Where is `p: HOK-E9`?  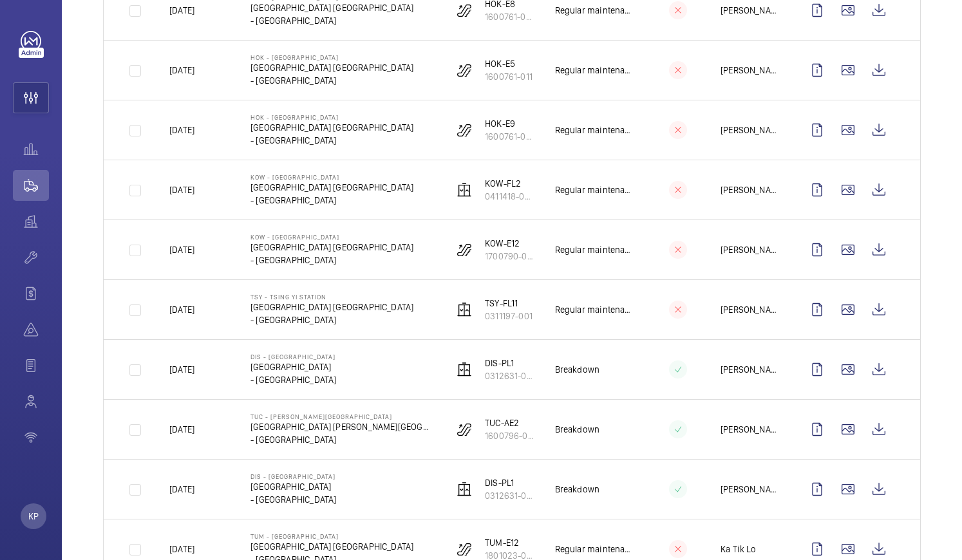 p: HOK-E9 is located at coordinates (509, 124).